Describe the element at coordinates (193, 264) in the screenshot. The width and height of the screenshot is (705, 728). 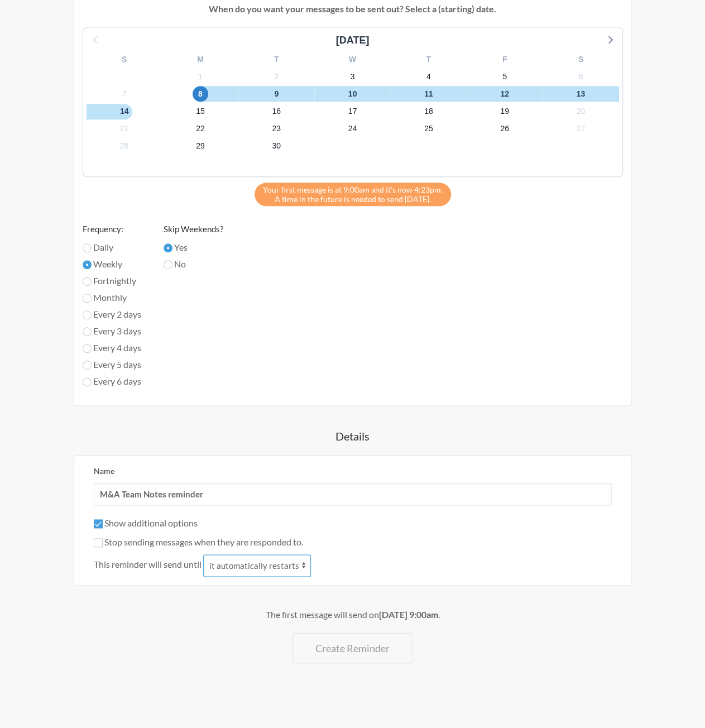
I see `label: No` at that location.